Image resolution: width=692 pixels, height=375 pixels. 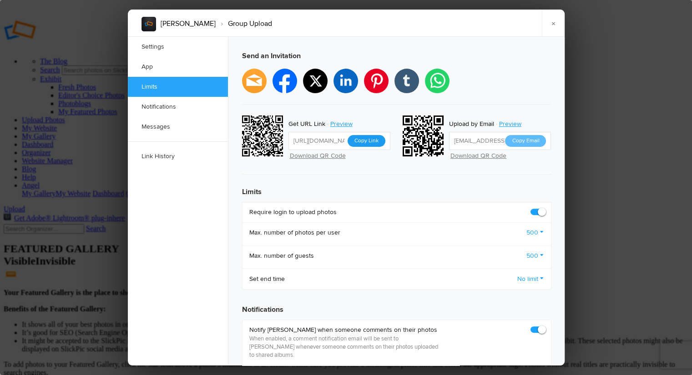 I want to click on a: Settings, so click(x=178, y=47).